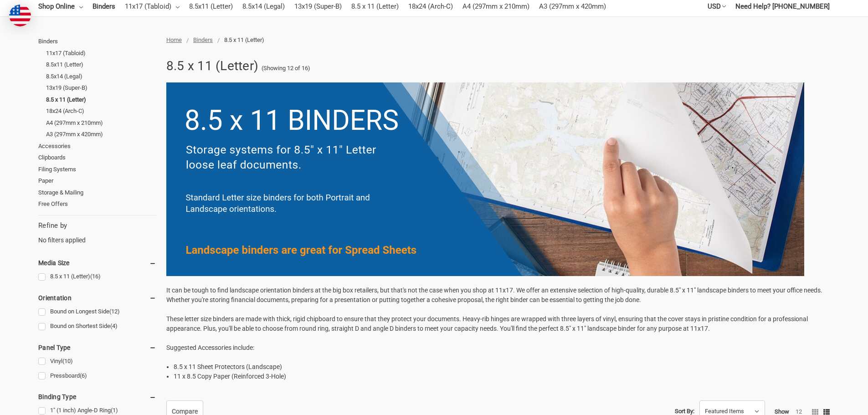 The width and height of the screenshot is (868, 415). I want to click on a: 18x24 (Arch-C), so click(102, 111).